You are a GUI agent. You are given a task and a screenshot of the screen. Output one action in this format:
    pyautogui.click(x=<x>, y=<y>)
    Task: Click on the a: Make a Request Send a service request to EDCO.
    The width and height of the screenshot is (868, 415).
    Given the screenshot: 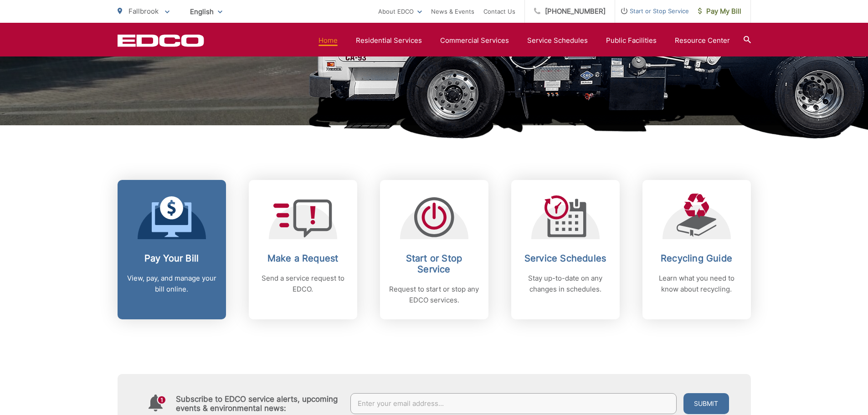 What is the action you would take?
    pyautogui.click(x=303, y=250)
    